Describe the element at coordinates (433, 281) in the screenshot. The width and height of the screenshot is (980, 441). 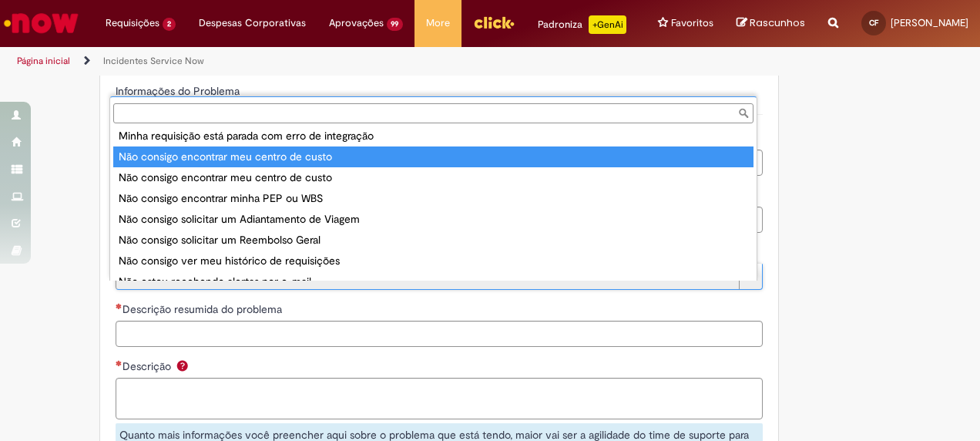
I see `div: Não estou recebendo alertas por e-mail` at that location.